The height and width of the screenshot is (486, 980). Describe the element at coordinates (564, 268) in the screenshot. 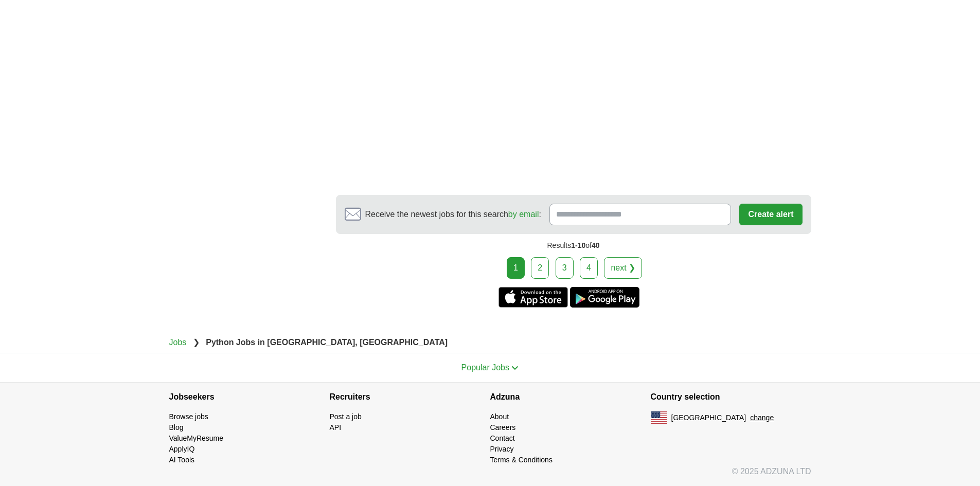

I see `a: 3` at that location.